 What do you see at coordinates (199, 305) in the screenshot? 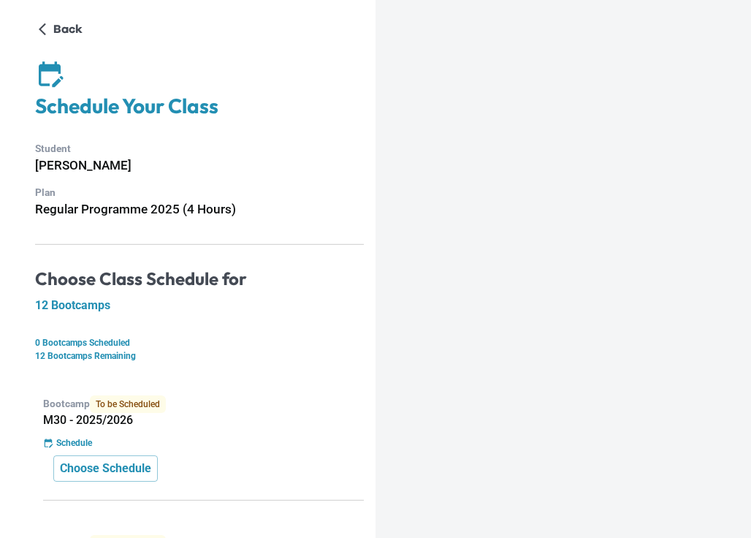
I see `h5: 12 Bootcamps` at bounding box center [199, 305].